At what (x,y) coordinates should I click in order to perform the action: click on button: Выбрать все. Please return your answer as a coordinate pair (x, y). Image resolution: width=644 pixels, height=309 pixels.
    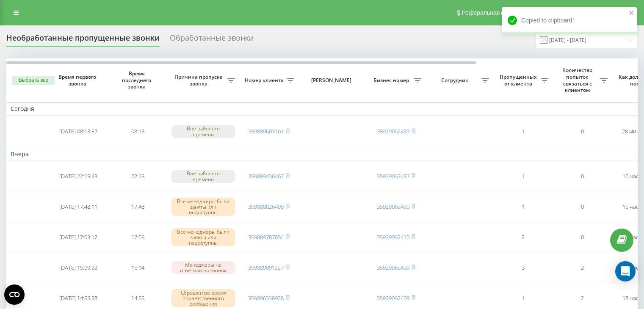
    Looking at the image, I should click on (33, 80).